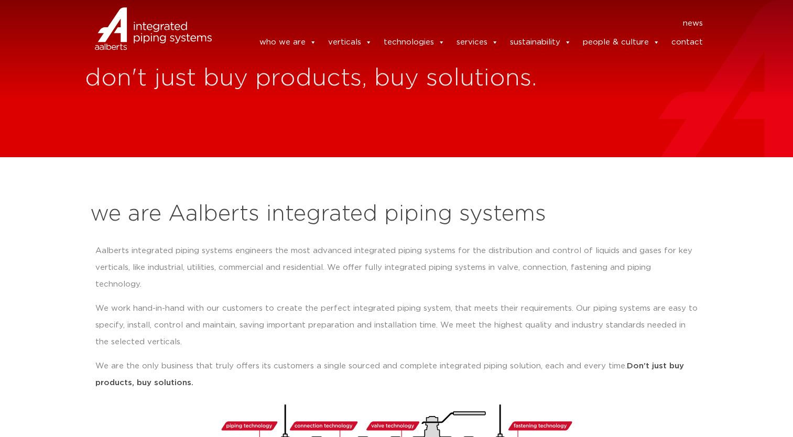  I want to click on a: services, so click(477, 42).